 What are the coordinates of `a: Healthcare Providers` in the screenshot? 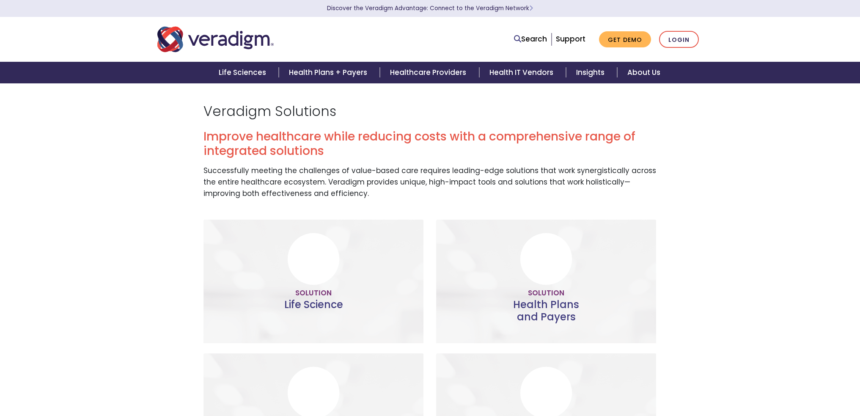 It's located at (429, 72).